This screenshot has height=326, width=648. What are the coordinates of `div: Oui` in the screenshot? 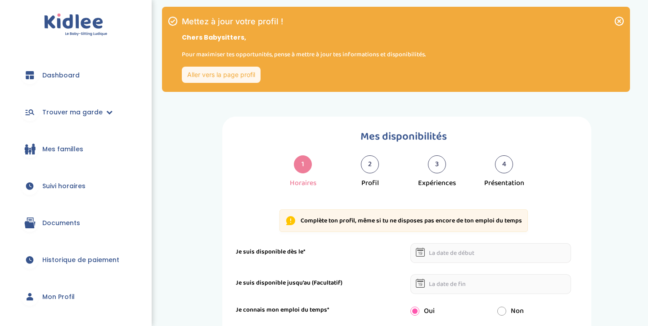 It's located at (447, 311).